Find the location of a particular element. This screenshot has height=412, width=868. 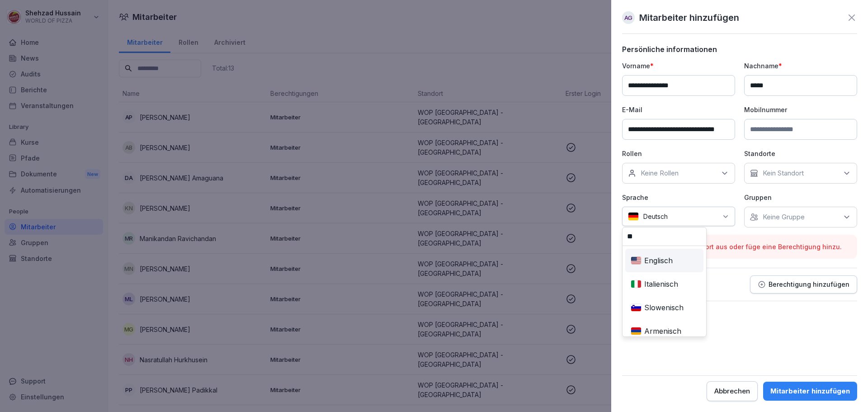

p: Keine Gruppe is located at coordinates (784, 217).